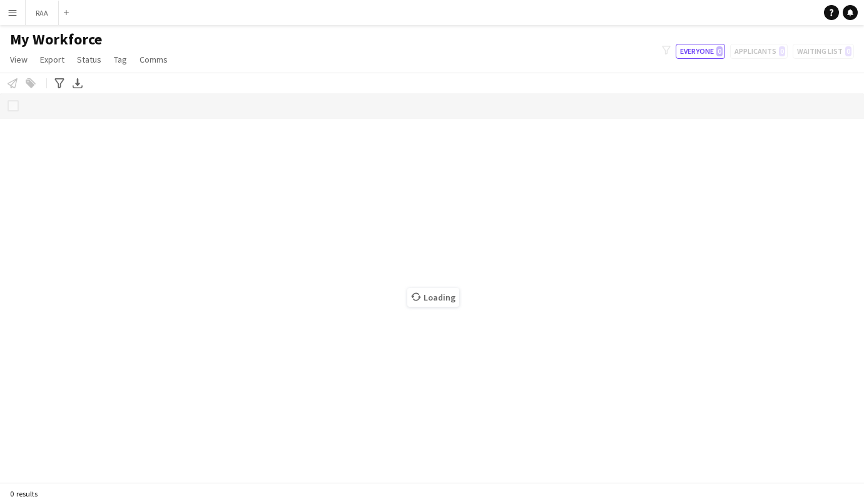 The width and height of the screenshot is (864, 504). I want to click on button: RAA, so click(42, 13).